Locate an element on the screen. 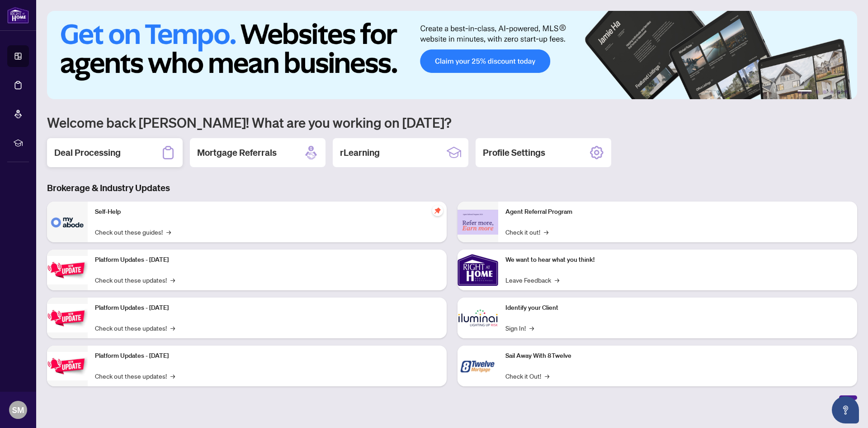  h2: rLearning is located at coordinates (360, 153).